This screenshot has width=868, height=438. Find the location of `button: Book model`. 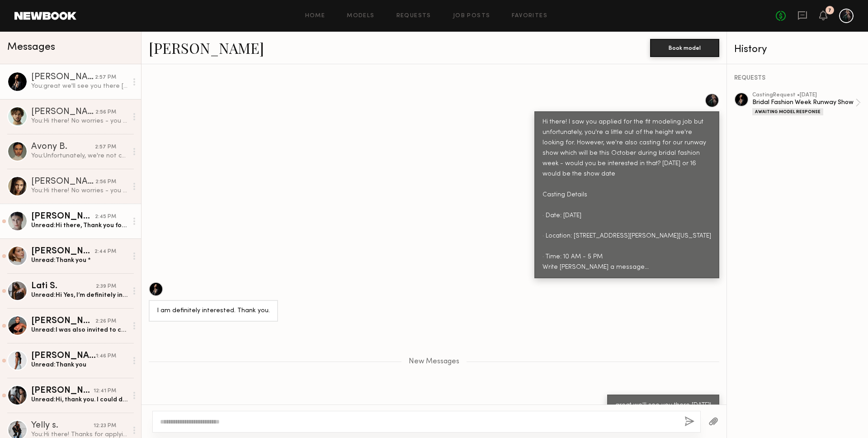

button: Book model is located at coordinates (684, 48).